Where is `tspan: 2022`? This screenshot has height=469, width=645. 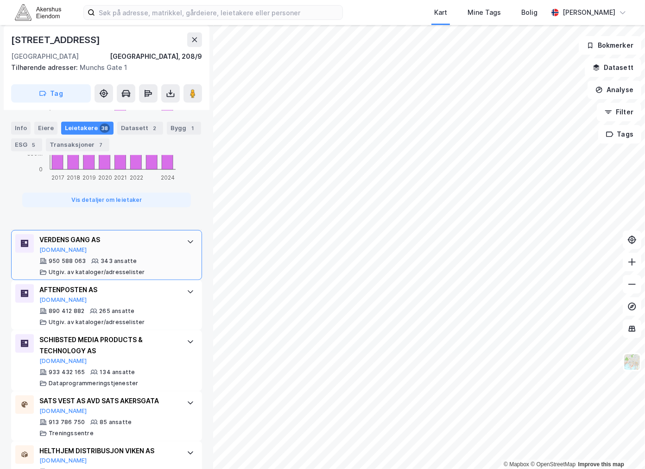
tspan: 2022 is located at coordinates (136, 177).